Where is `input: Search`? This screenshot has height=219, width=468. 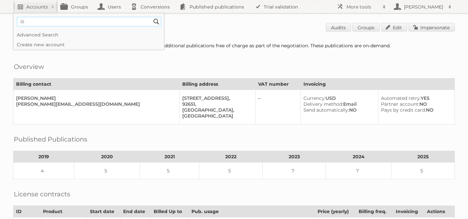 input: Search is located at coordinates (156, 22).